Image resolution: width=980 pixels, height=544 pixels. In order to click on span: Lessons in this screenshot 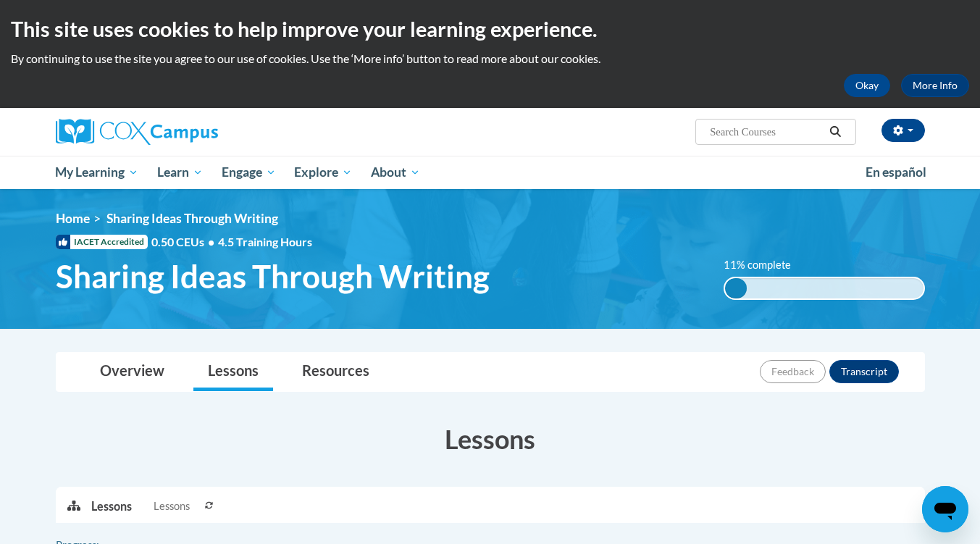, I will do `click(172, 506)`.